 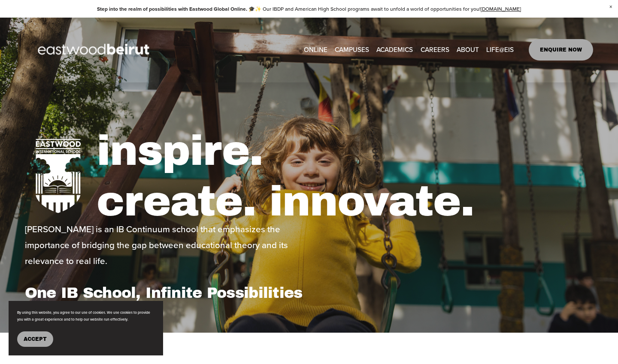 I want to click on span: ACADEMICS, so click(x=394, y=50).